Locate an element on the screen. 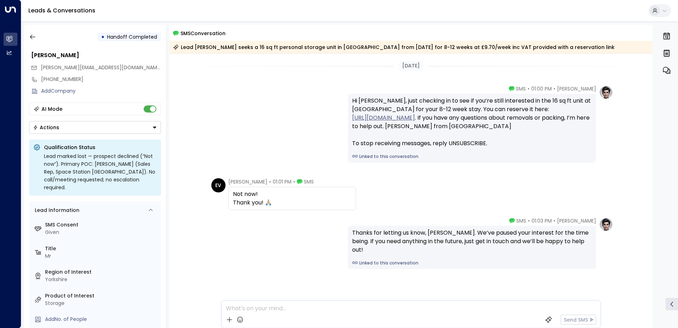 This screenshot has width=678, height=328. button: Actions is located at coordinates (95, 127).